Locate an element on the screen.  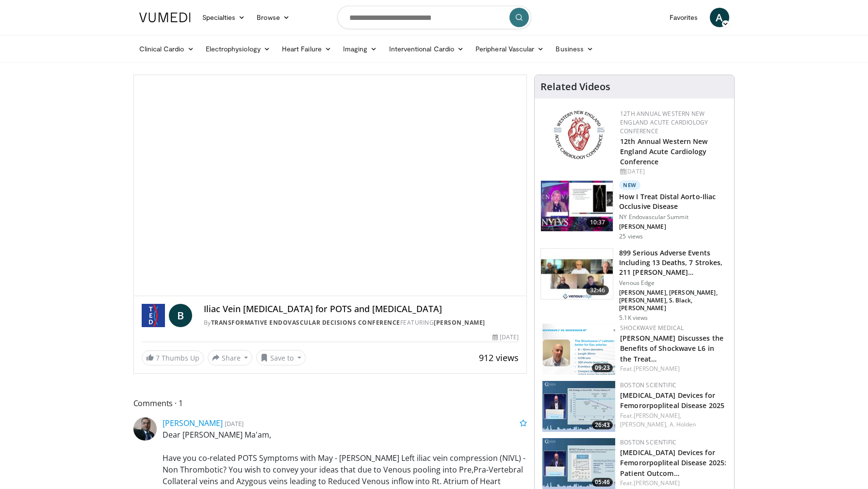
input: Search topics, interventions is located at coordinates (434, 18).